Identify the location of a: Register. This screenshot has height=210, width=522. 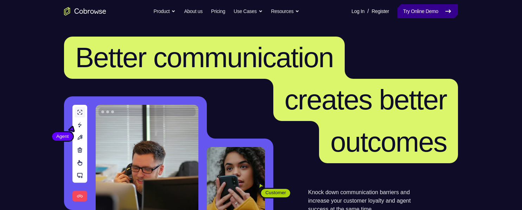
(380, 11).